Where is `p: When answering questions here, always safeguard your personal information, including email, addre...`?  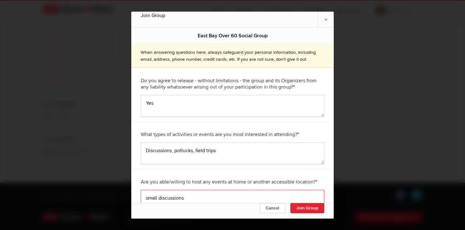
p: When answering questions here, always safeguard your personal information, including email, addre... is located at coordinates (233, 55).